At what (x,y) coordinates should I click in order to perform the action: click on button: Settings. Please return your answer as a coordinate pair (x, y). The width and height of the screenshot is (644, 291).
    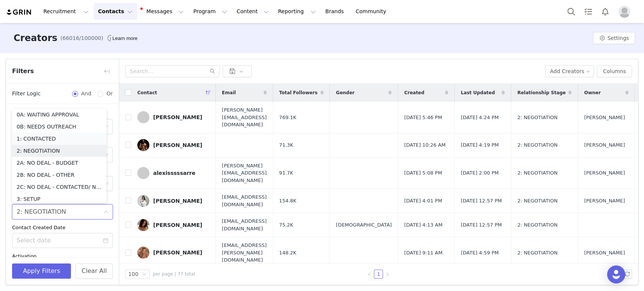
    Looking at the image, I should click on (614, 38).